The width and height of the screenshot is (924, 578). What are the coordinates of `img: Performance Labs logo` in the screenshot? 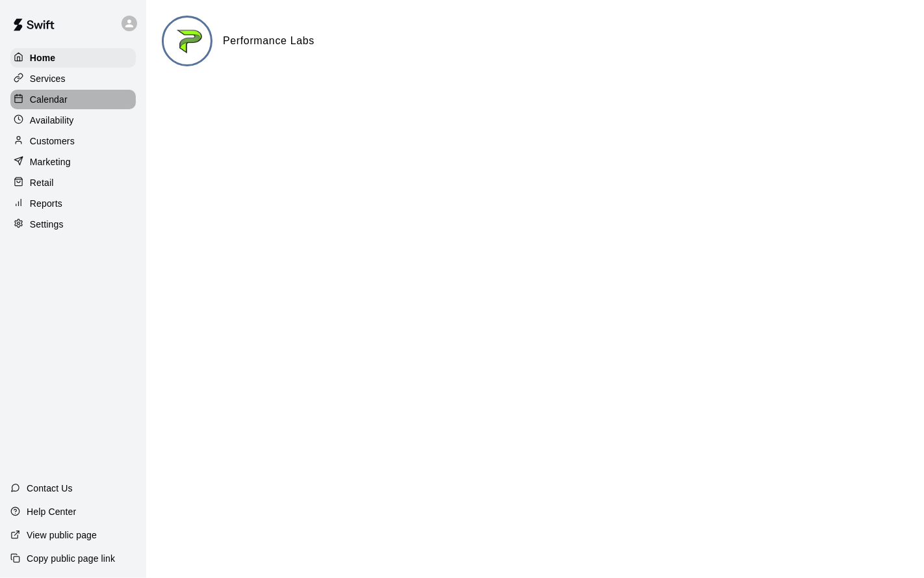 It's located at (188, 41).